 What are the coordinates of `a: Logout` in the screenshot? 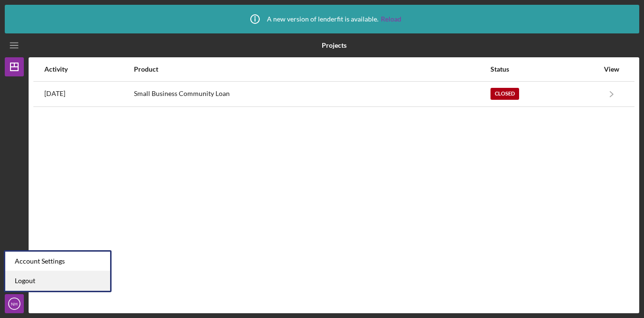 It's located at (57, 281).